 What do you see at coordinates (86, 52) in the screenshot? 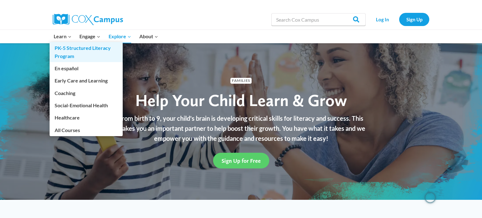
I see `a: PK-5 Structured Literacy Program` at bounding box center [86, 52].